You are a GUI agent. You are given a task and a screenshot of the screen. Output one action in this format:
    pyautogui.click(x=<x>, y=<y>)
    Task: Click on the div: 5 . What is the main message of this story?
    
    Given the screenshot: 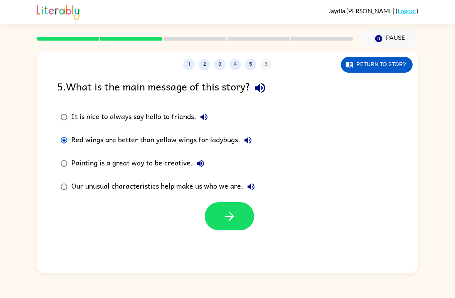 What is the action you would take?
    pyautogui.click(x=228, y=88)
    